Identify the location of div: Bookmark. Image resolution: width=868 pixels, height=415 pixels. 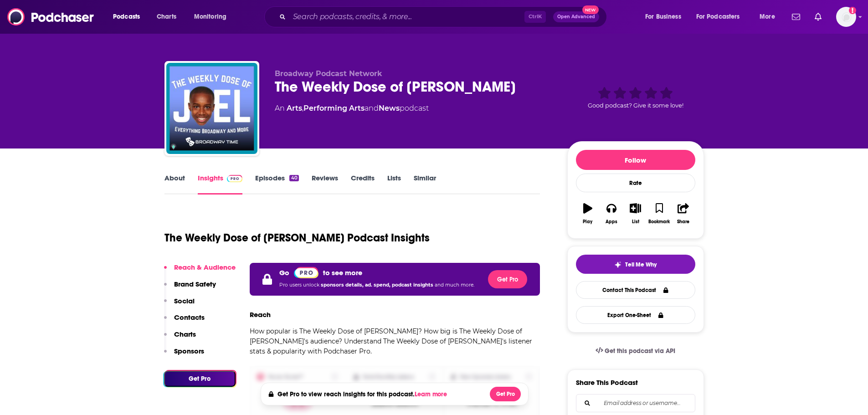
(659, 222).